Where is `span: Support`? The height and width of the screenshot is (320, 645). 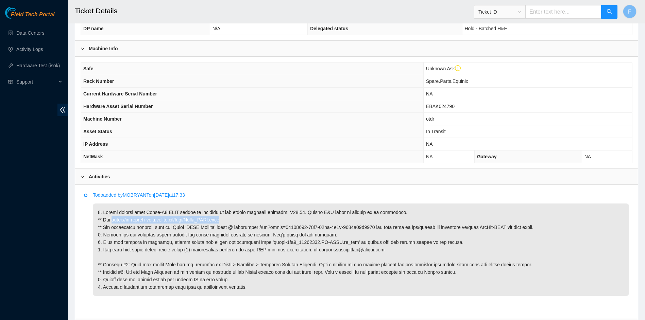 span: Support is located at coordinates (36, 82).